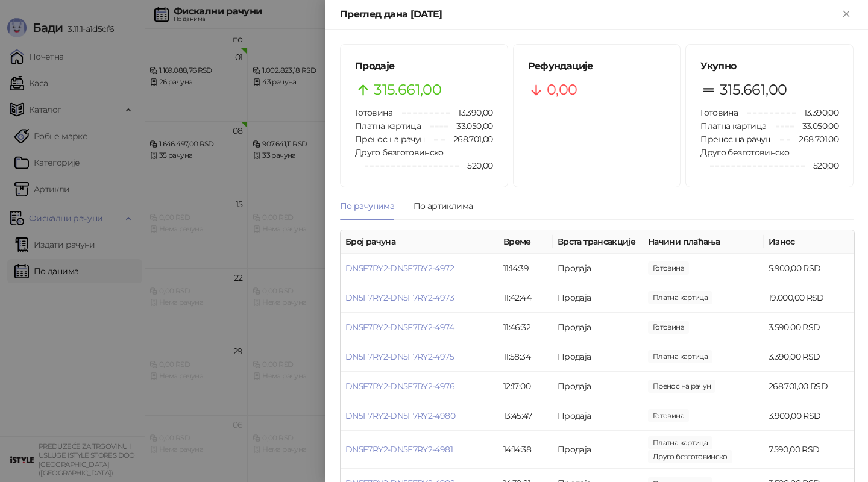 The width and height of the screenshot is (868, 482). What do you see at coordinates (399, 450) in the screenshot?
I see `a: DN5F7RY2-DN5F7RY2-4981` at bounding box center [399, 450].